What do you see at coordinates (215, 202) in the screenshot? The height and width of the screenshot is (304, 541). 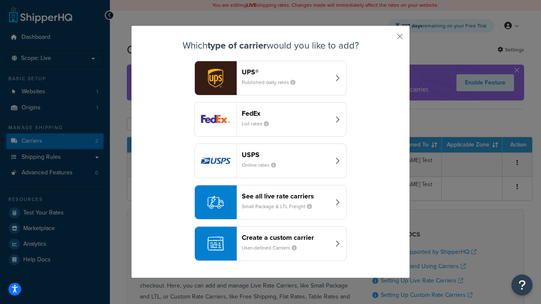 I see `img: icon-carrier-liverate-becf4550.svg` at bounding box center [215, 202].